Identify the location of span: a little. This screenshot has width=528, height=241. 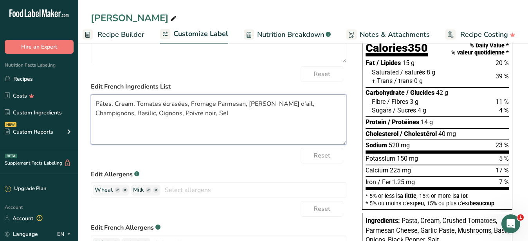
(408, 196).